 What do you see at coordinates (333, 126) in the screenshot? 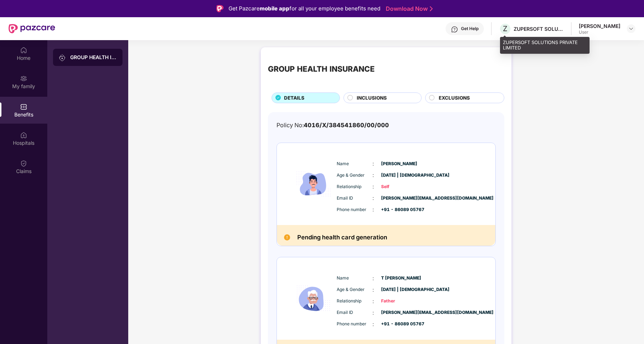
I see `div: Policy No:` at bounding box center [333, 126].